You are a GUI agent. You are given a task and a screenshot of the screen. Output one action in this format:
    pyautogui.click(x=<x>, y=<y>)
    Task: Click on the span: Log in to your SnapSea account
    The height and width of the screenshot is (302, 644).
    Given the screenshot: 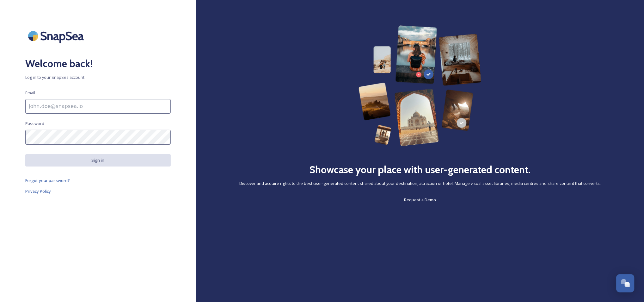 What is the action you would take?
    pyautogui.click(x=98, y=77)
    